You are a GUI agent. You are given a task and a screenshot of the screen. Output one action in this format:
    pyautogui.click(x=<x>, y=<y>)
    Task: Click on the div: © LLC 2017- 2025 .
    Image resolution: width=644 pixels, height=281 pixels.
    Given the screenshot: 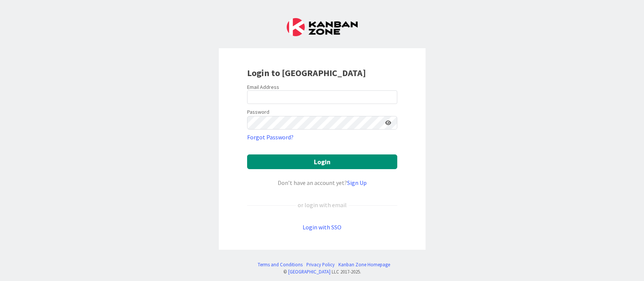 What is the action you would take?
    pyautogui.click(x=322, y=272)
    